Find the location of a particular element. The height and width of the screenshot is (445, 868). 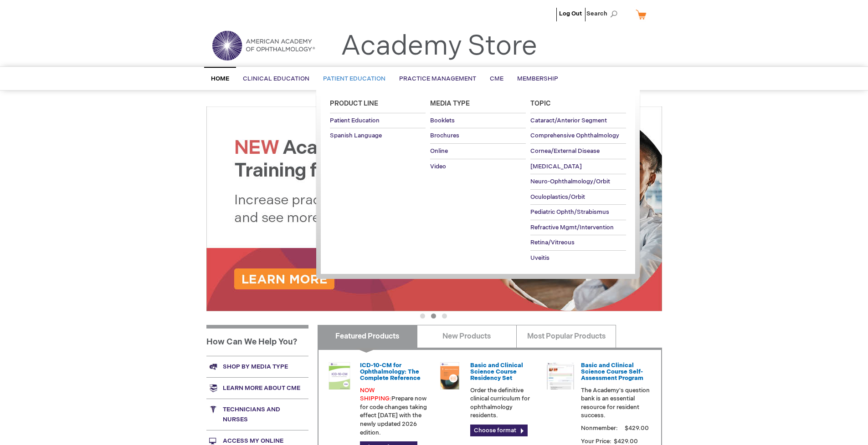

a: Most Popular Products is located at coordinates (566, 336).